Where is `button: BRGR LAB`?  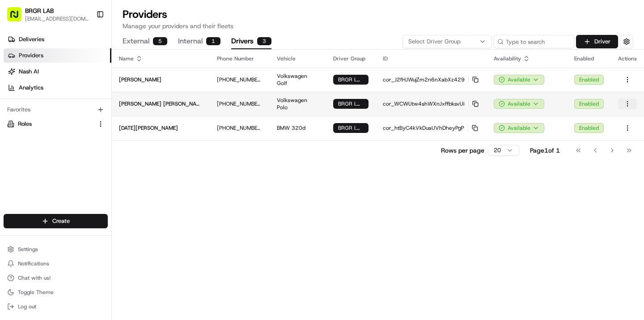 button: BRGR LAB is located at coordinates (39, 11).